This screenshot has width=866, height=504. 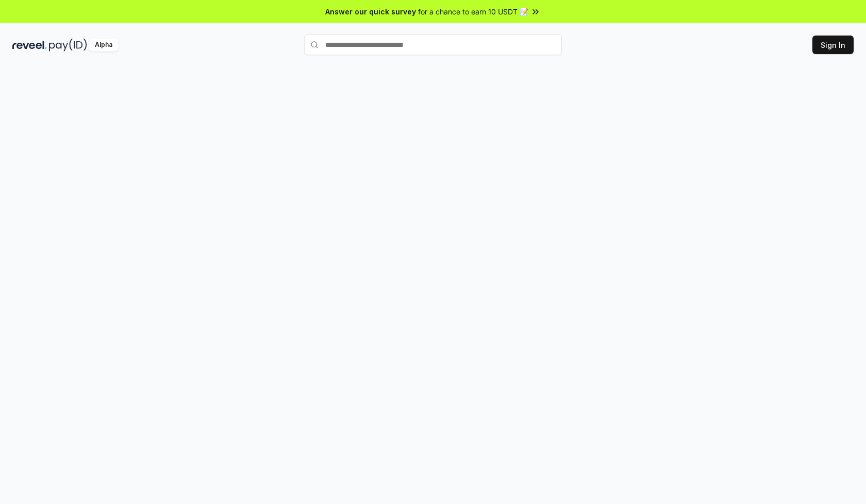 I want to click on span: Answer our quick survey, so click(x=371, y=11).